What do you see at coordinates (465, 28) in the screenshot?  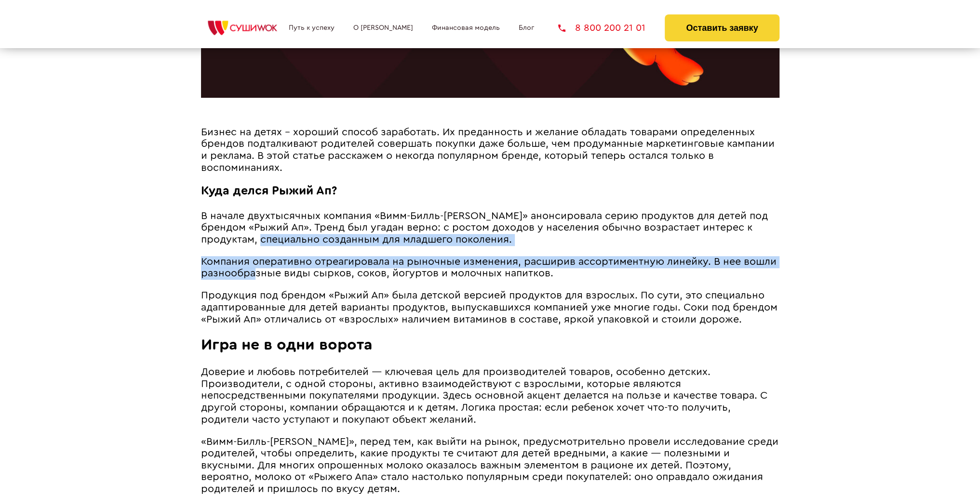 I see `a: Финансовая модель` at bounding box center [465, 28].